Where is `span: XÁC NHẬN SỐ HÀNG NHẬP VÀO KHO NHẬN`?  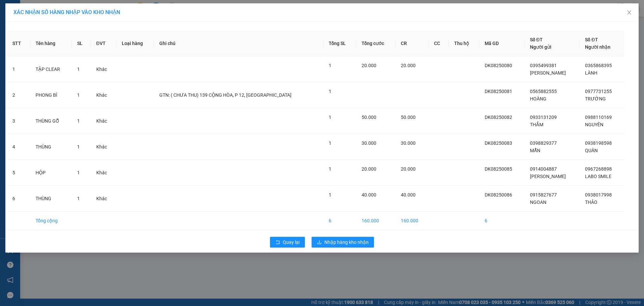
span: XÁC NHẬN SỐ HÀNG NHẬP VÀO KHO NHẬN is located at coordinates (67, 12).